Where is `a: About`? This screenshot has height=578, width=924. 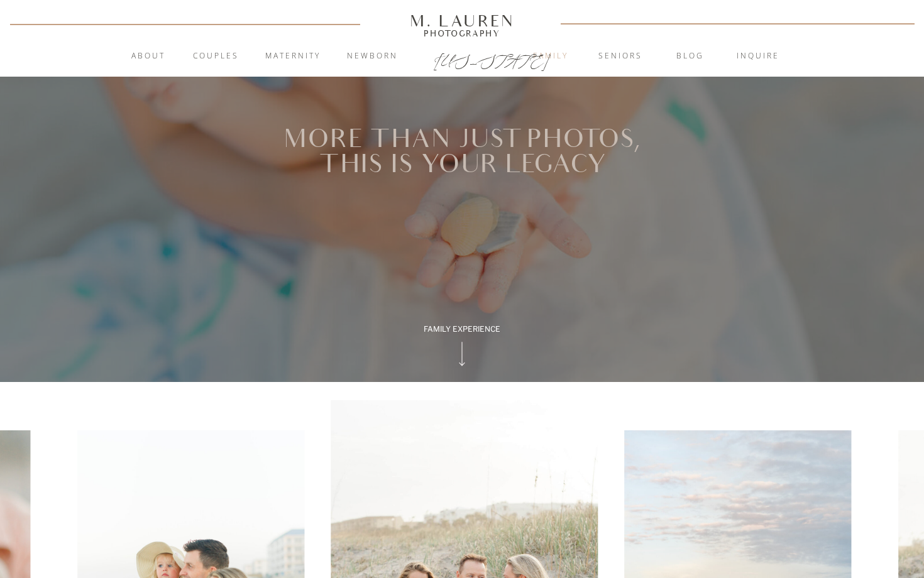 a: About is located at coordinates (147, 57).